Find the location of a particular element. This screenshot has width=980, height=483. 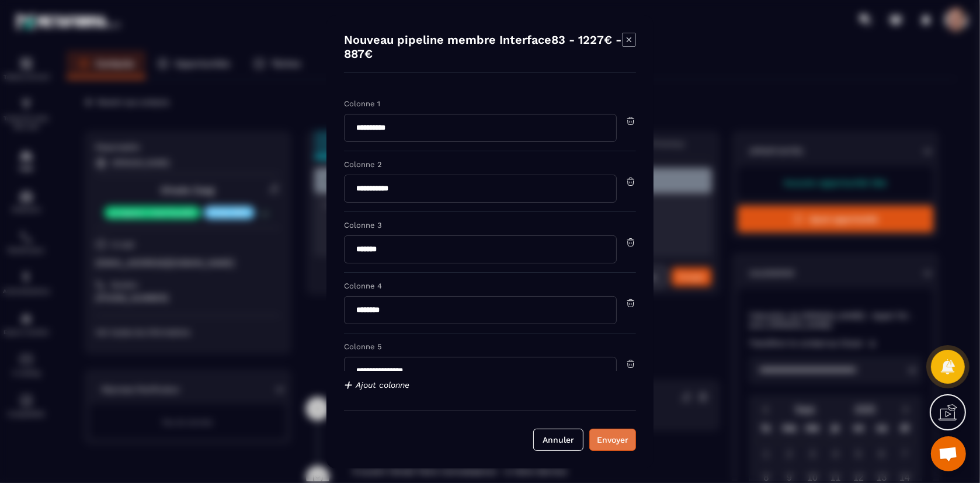

button: Envoyer is located at coordinates (613, 440).